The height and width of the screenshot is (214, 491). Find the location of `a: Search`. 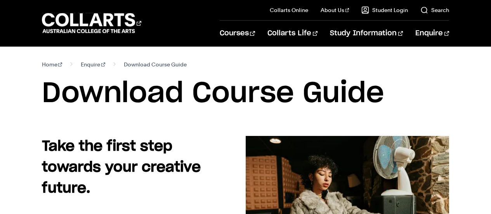

a: Search is located at coordinates (435, 10).